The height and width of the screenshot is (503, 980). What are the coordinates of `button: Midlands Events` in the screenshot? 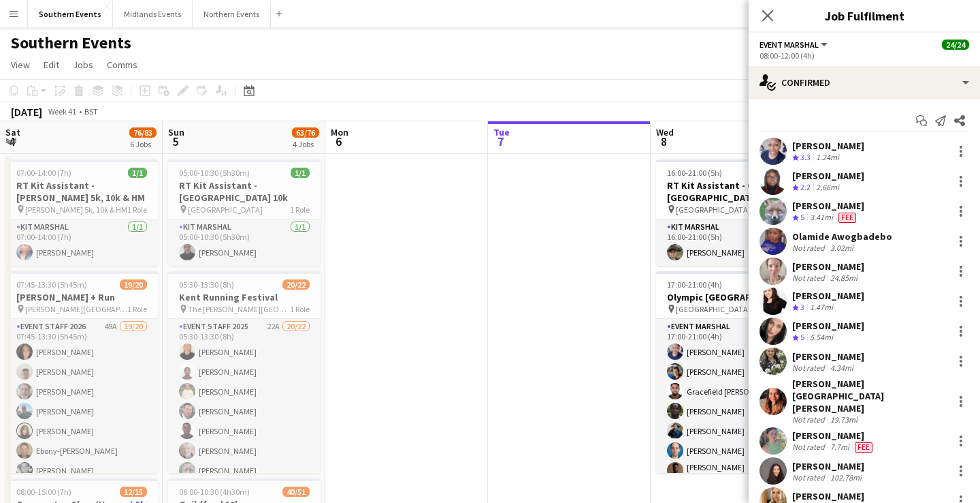 It's located at (153, 14).